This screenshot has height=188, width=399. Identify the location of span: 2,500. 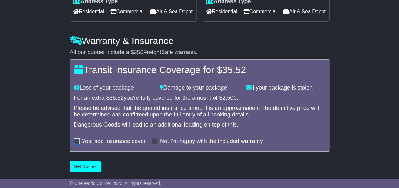
(229, 98).